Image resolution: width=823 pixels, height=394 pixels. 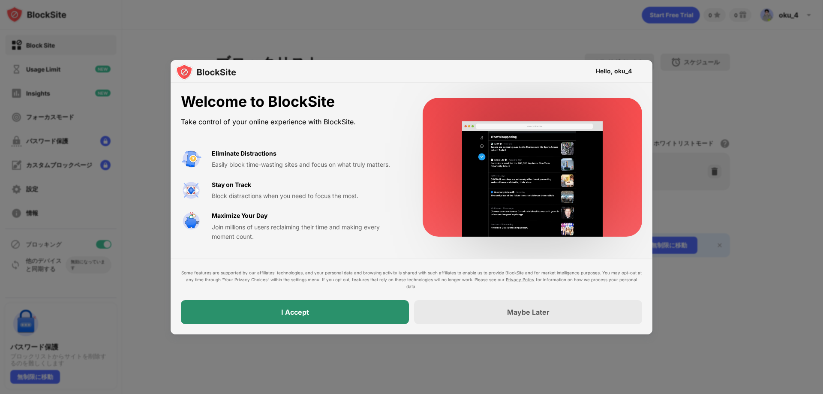 What do you see at coordinates (291, 122) in the screenshot?
I see `div: Take control of your online experience with BlockSite.` at bounding box center [291, 122].